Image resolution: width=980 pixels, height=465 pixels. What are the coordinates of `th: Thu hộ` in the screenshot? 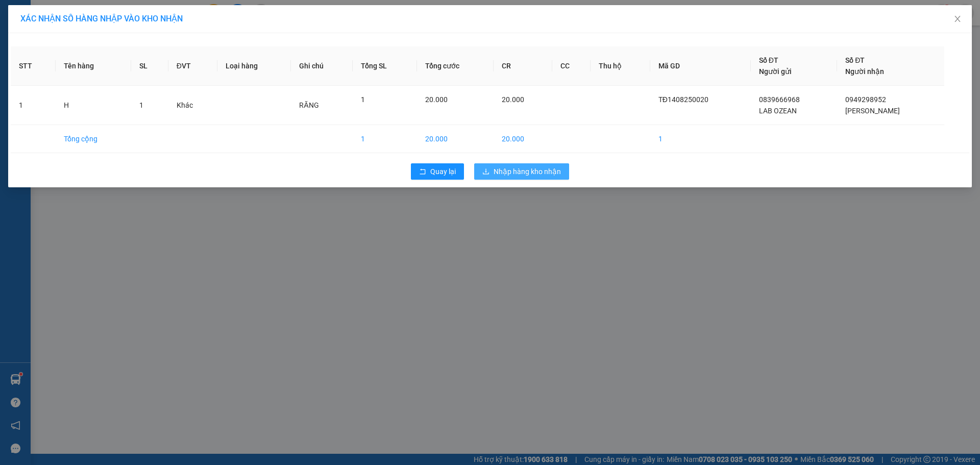 It's located at (620, 66).